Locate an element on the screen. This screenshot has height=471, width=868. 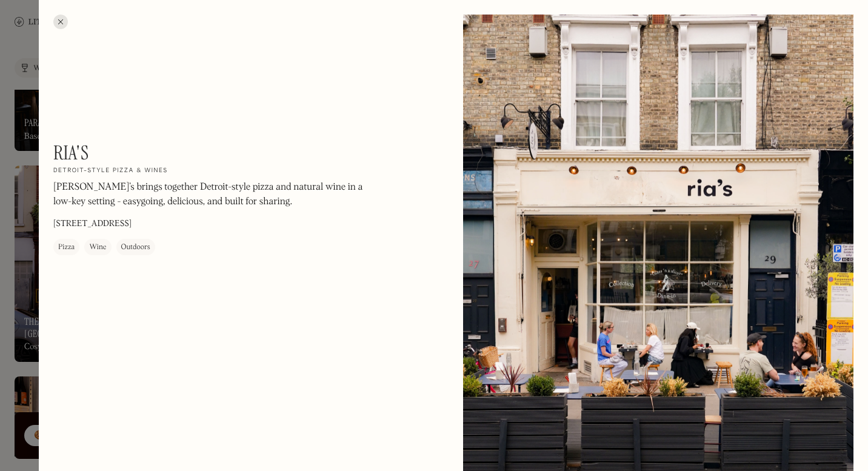
div: Wine is located at coordinates (98, 248).